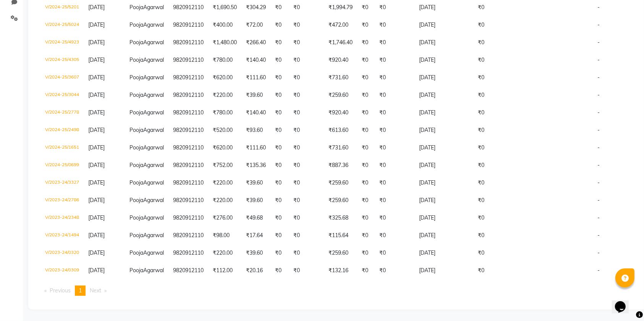  What do you see at coordinates (62, 271) in the screenshot?
I see `td: V/2023-24/0309` at bounding box center [62, 271].